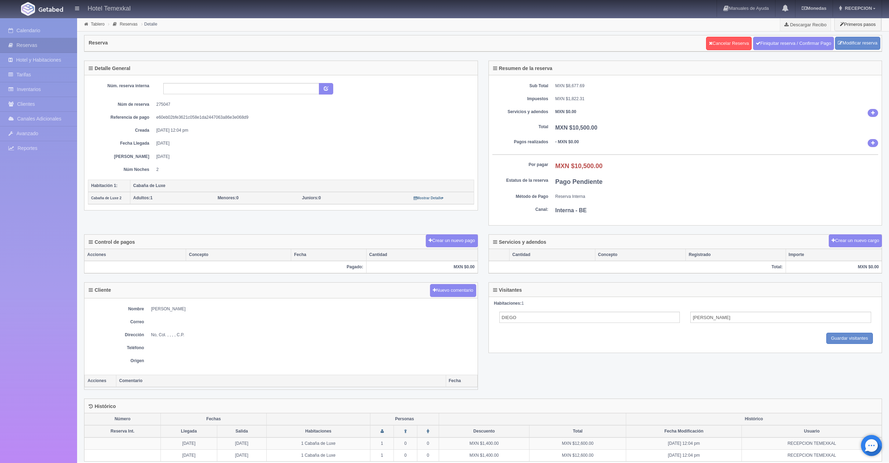  I want to click on a: Tablero, so click(97, 24).